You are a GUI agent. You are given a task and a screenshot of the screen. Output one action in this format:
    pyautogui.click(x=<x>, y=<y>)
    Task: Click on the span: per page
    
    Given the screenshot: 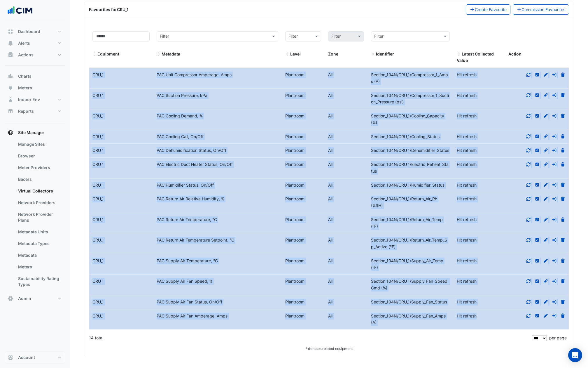 What is the action you would take?
    pyautogui.click(x=558, y=337)
    